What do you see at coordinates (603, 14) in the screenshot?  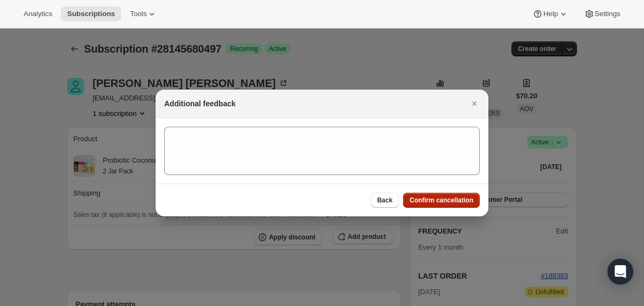 I see `button: Settings` at bounding box center [603, 14].